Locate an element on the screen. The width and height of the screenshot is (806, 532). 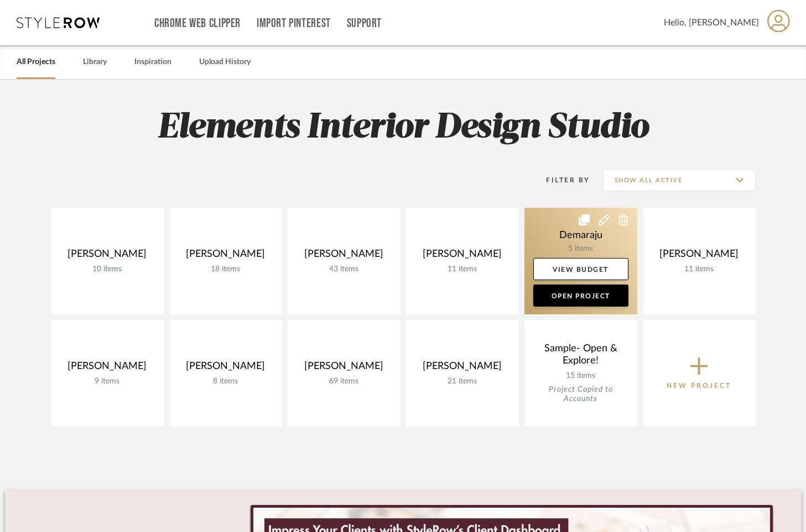
h2: Elements Interior Design Studio is located at coordinates (403, 127).